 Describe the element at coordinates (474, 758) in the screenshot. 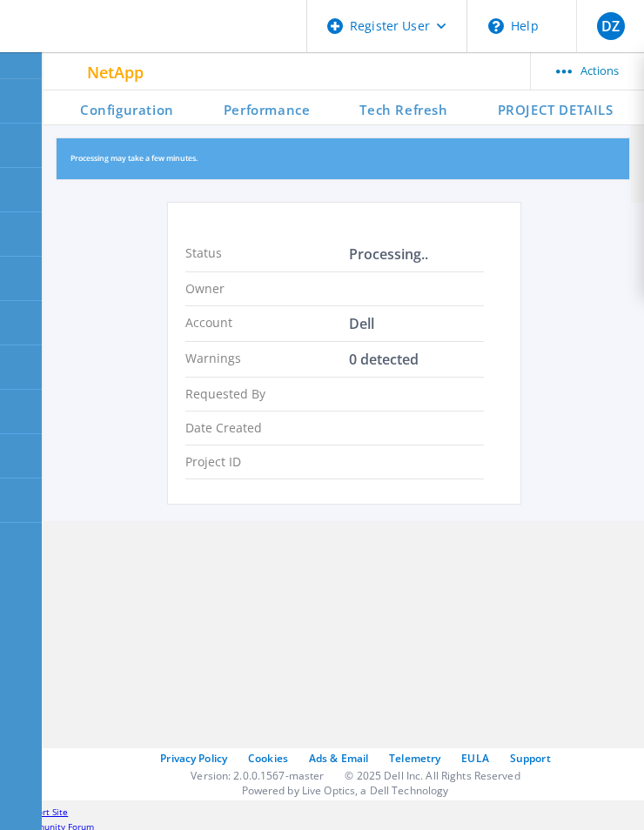

I see `a: EULA` at that location.